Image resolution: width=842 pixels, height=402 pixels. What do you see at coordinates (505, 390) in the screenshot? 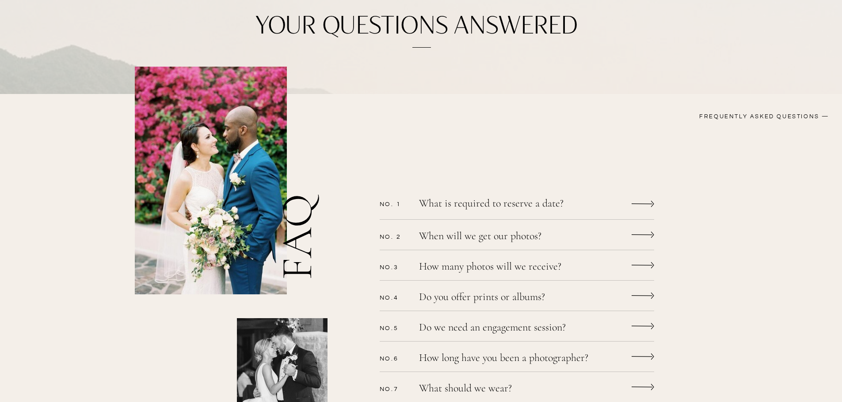
I see `p: What should we wear?` at bounding box center [505, 390].